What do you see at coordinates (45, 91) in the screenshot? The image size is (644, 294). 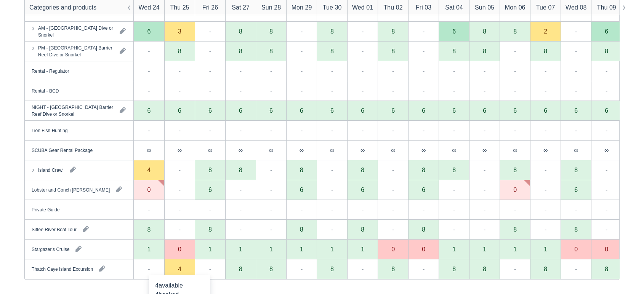 I see `div: Rental - BCD` at bounding box center [45, 91].